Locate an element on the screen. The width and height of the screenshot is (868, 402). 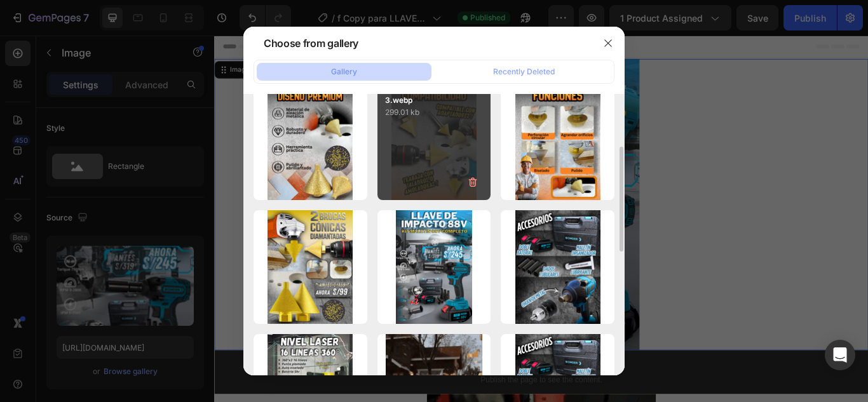
div: Choose from gallery is located at coordinates (311, 44).